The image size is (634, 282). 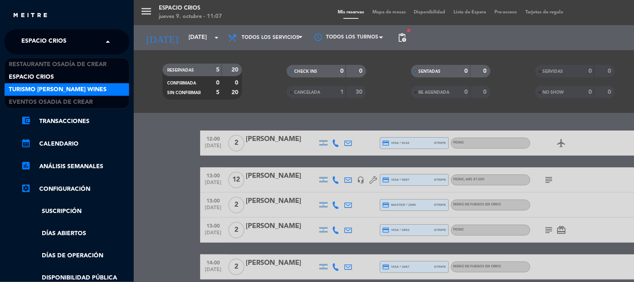 What do you see at coordinates (26, 188) in the screenshot?
I see `i: settings_applications` at bounding box center [26, 188].